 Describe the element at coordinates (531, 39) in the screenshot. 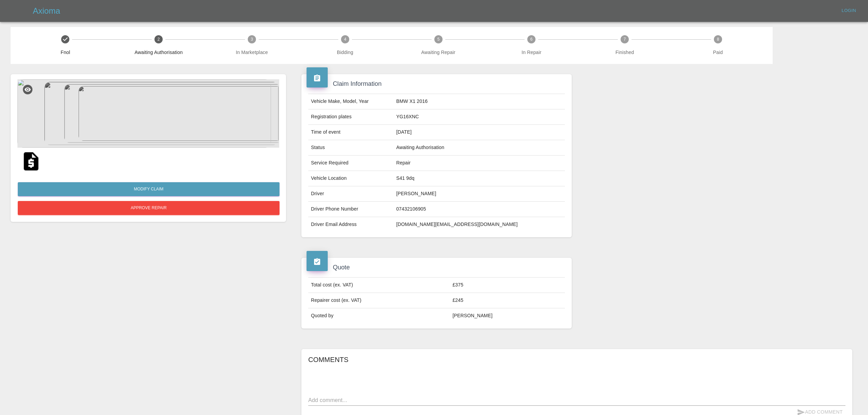

I see `text: 6` at that location.